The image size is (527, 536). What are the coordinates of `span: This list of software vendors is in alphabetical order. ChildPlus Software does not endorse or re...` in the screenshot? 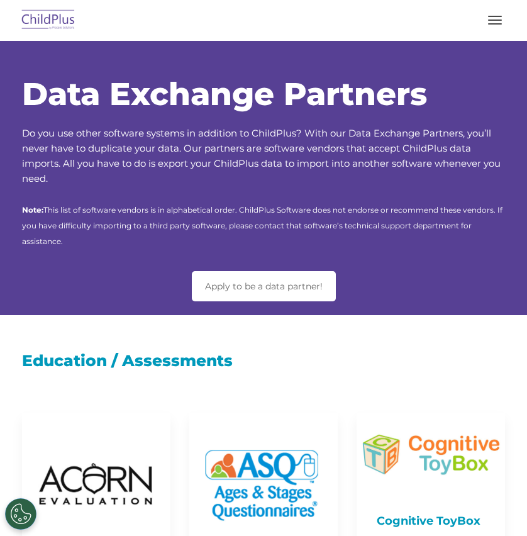 It's located at (262, 225).